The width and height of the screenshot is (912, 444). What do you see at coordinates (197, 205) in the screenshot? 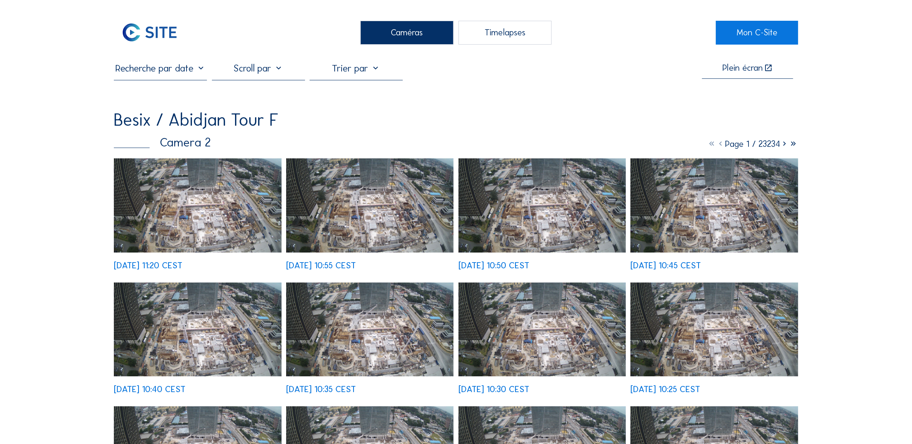
I see `img: image_53169927` at bounding box center [197, 205].